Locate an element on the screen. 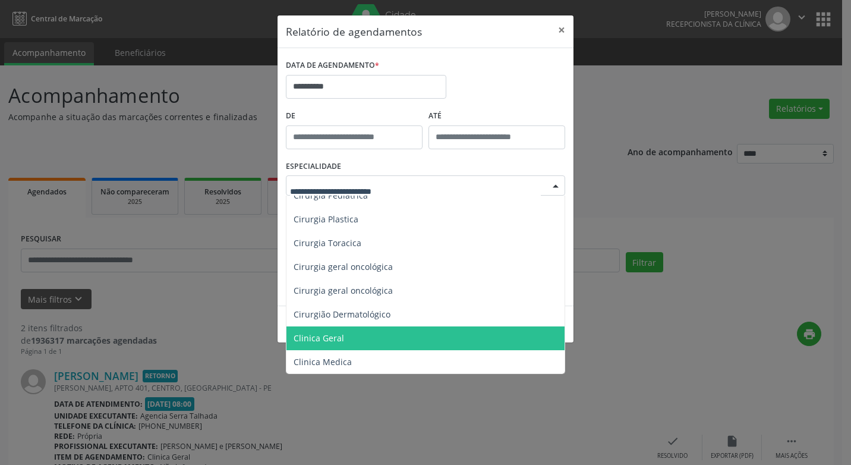 The image size is (851, 465). span: Cirurgia Pediatrica is located at coordinates (331, 195).